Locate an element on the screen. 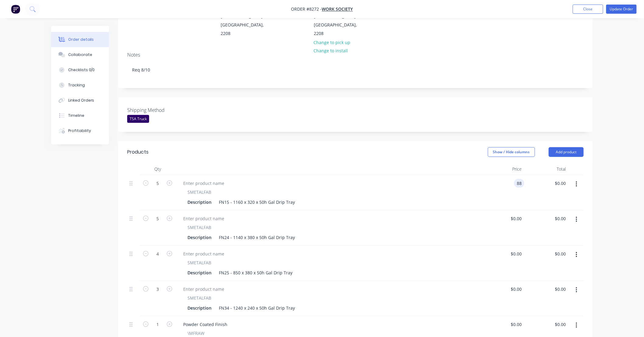  div: Checklists 0/0 is located at coordinates (82, 70).